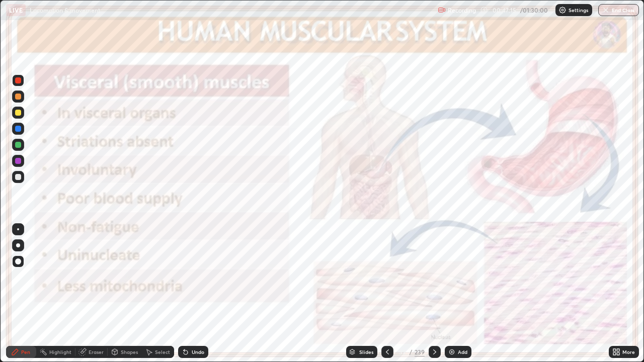 This screenshot has width=644, height=362. Describe the element at coordinates (198, 352) in the screenshot. I see `div: Undo` at that location.